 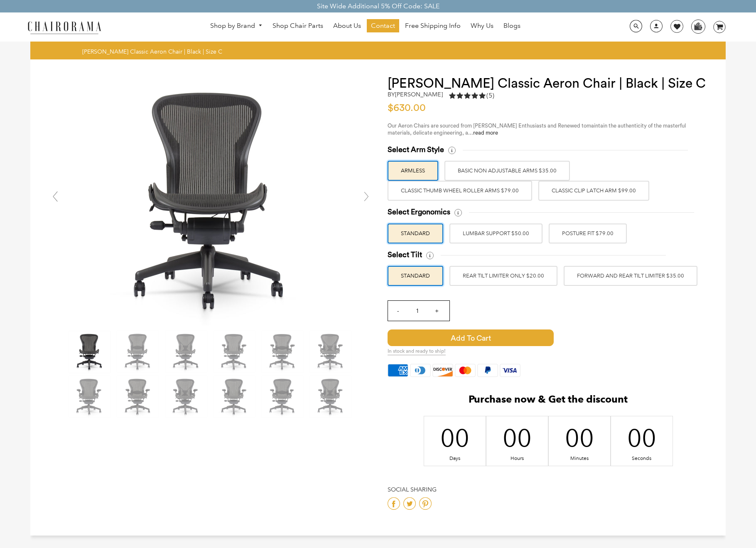 What do you see at coordinates (588, 234) in the screenshot?
I see `label: POSTURE FIT $79.00` at bounding box center [588, 234].